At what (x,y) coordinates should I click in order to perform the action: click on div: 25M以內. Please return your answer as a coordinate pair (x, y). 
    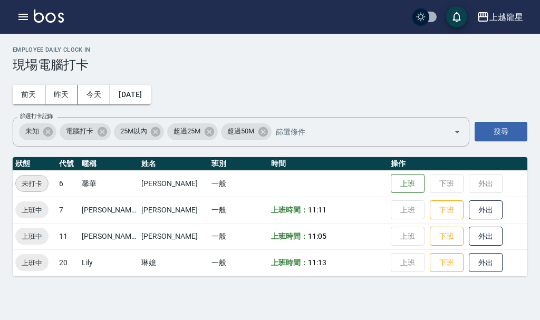
    Looking at the image, I should click on (139, 132).